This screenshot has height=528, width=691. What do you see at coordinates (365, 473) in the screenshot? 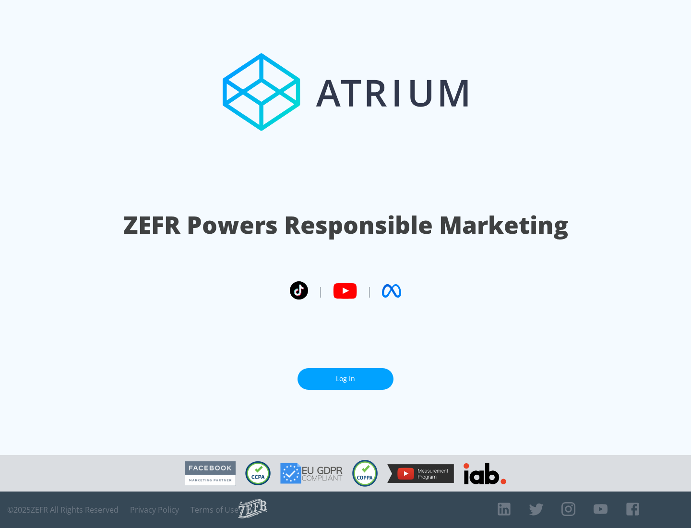
I see `img: COPPA Compliant` at bounding box center [365, 473].